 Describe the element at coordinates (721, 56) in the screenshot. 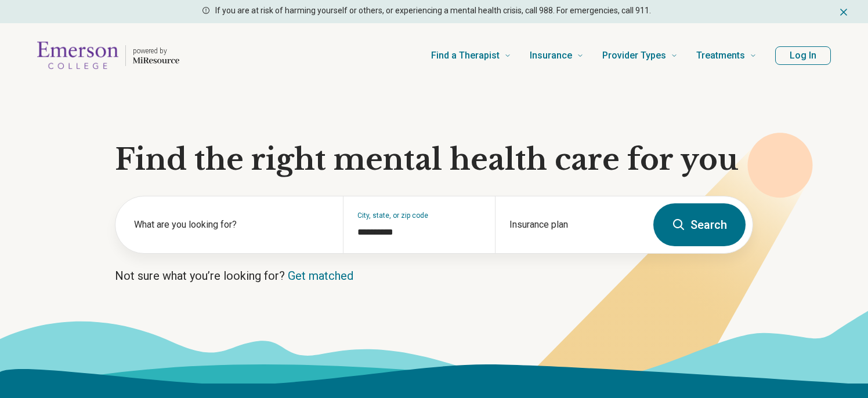

I see `span: Treatments` at that location.